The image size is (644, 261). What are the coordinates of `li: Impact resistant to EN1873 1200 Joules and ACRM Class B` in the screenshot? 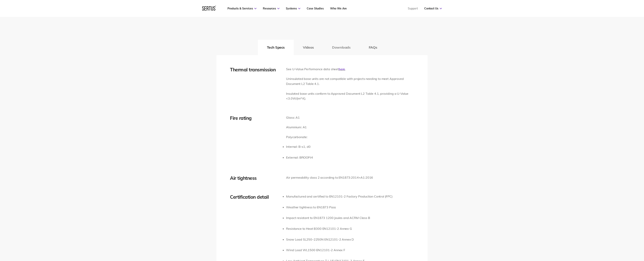 It's located at (340, 218).